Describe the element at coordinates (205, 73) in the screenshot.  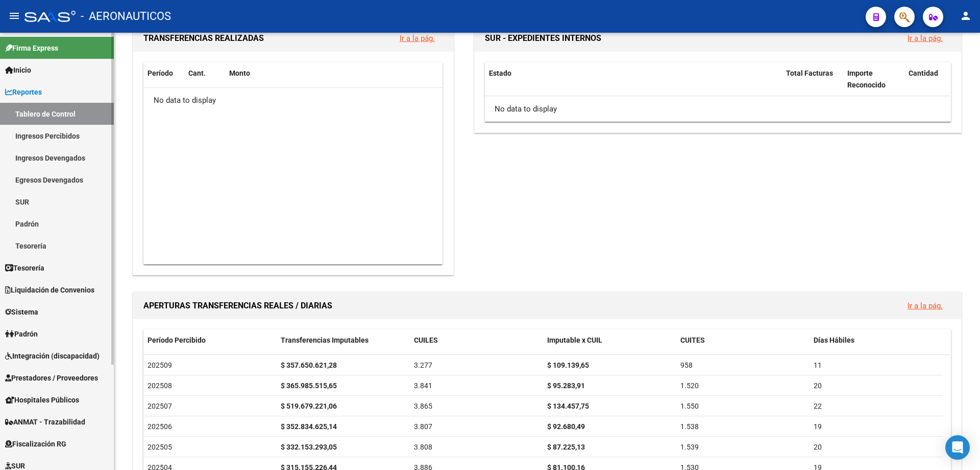
I see `datatable-header-cell: Cant.` at that location.